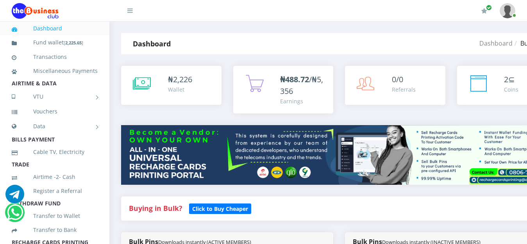 The image size is (527, 244). Describe the element at coordinates (507, 11) in the screenshot. I see `img: User` at that location.